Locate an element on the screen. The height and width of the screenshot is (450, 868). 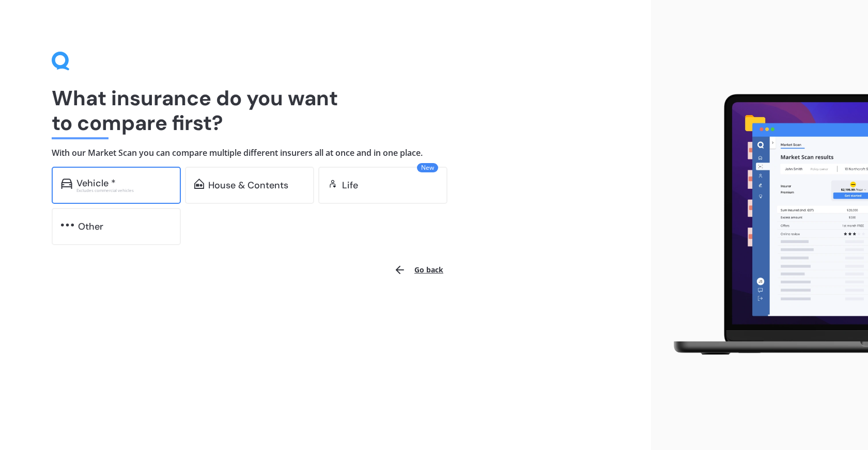
div: Vehicle * is located at coordinates (96, 183).